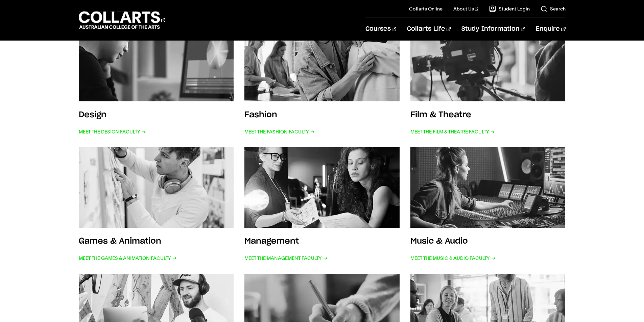 The width and height of the screenshot is (644, 322). Describe the element at coordinates (426, 9) in the screenshot. I see `a: Collarts Online` at that location.